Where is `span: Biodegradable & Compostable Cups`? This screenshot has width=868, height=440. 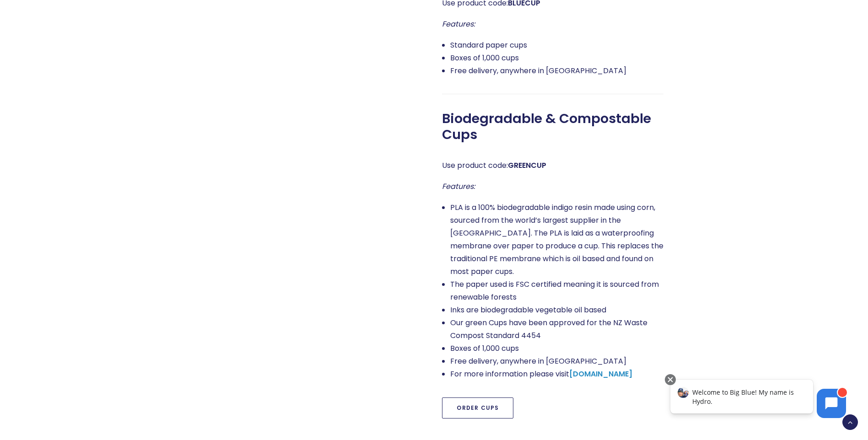
span: Biodegradable & Compostable Cups is located at coordinates (553, 127).